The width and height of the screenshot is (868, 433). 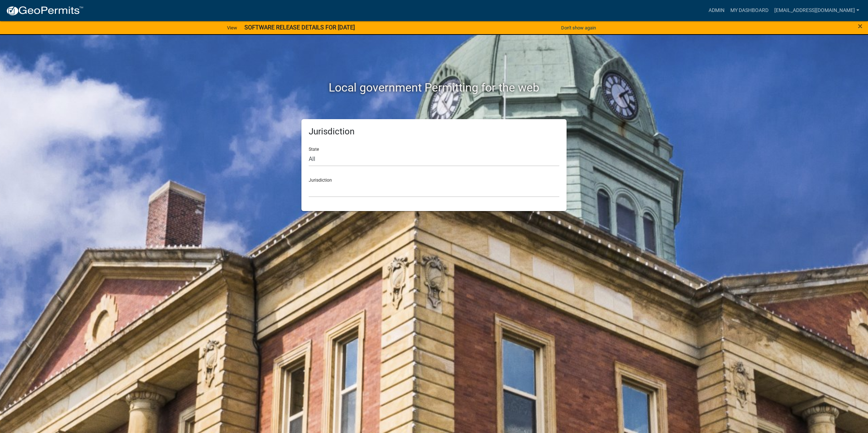 What do you see at coordinates (578, 28) in the screenshot?
I see `button: Don't show again` at bounding box center [578, 28].